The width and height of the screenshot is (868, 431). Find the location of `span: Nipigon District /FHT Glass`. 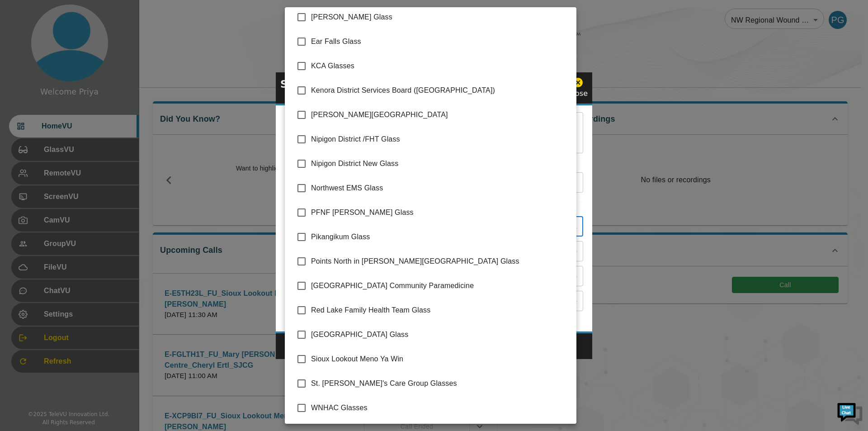

span: Nipigon District /FHT Glass is located at coordinates (440, 139).